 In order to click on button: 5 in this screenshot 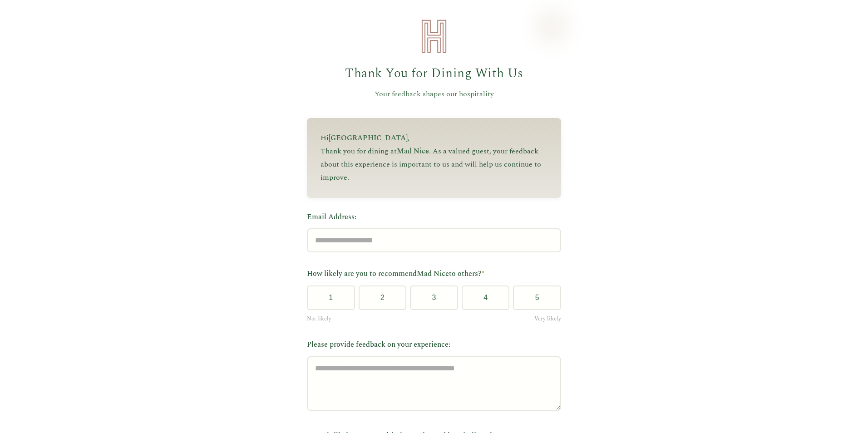, I will do `click(537, 297)`.